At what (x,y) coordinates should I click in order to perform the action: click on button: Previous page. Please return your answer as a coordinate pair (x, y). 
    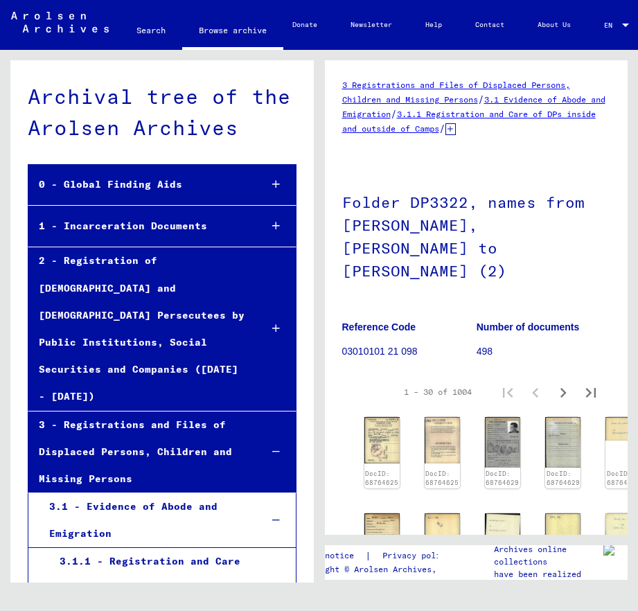
    Looking at the image, I should click on (535, 392).